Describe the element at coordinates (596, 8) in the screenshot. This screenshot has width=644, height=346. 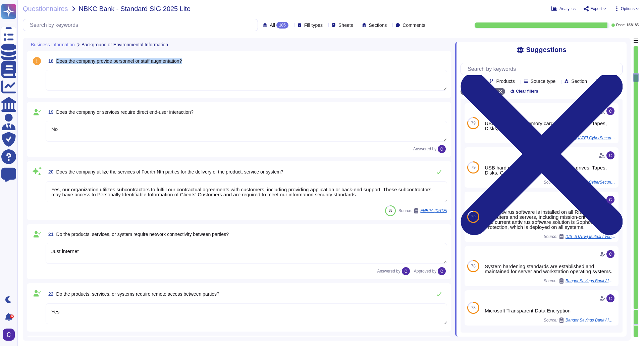
I see `span: Export` at that location.